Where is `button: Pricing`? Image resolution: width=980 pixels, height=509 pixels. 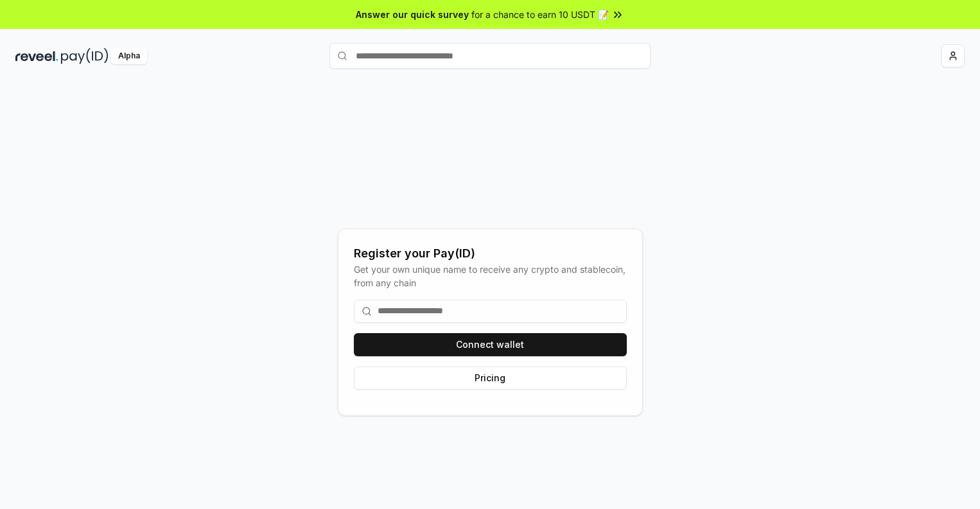
button: Pricing is located at coordinates (490, 378).